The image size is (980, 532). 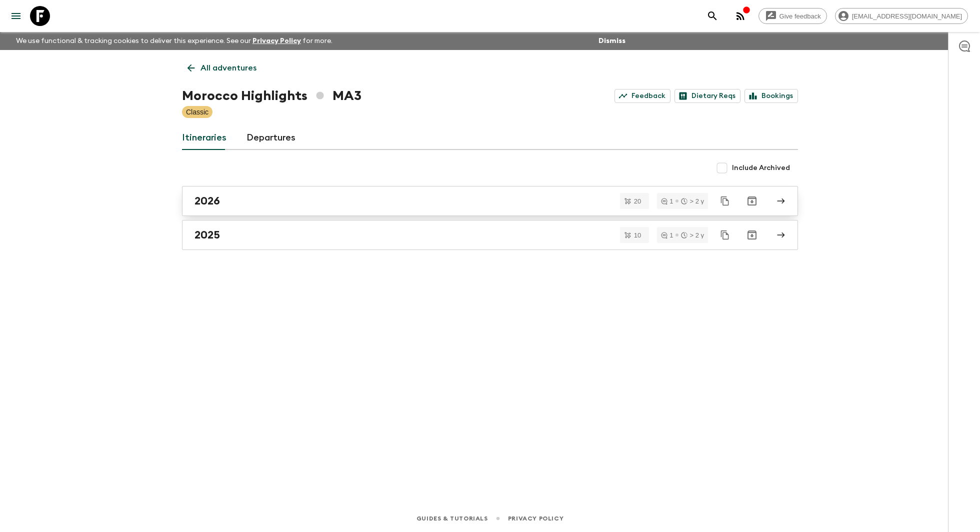 What do you see at coordinates (207, 235) in the screenshot?
I see `h2: 2025` at bounding box center [207, 235].